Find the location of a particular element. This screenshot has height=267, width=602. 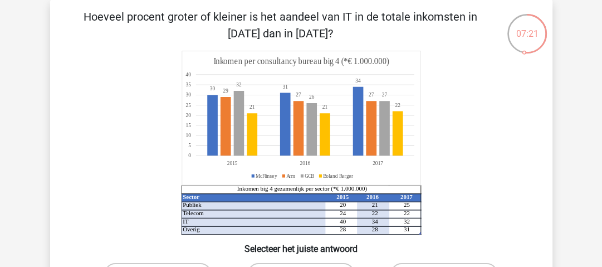

tspan: 26 is located at coordinates (311, 97).